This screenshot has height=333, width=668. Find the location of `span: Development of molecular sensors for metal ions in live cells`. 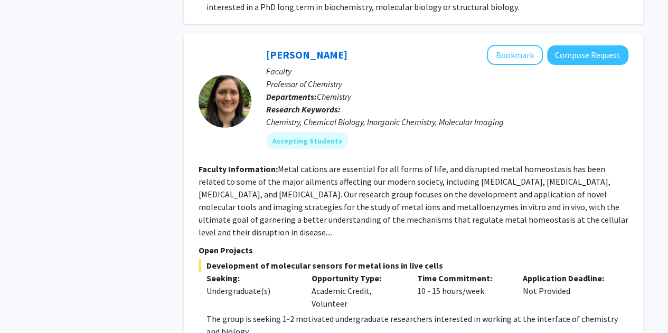

span: Development of molecular sensors for metal ions in live cells is located at coordinates (414, 266).